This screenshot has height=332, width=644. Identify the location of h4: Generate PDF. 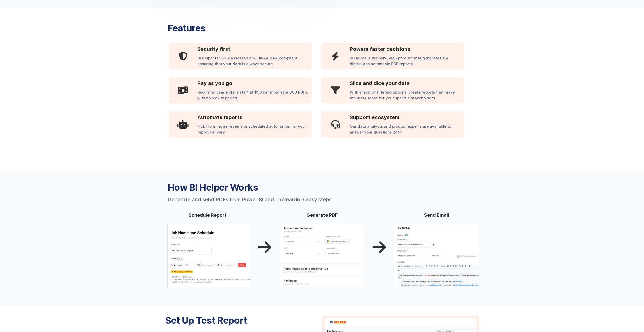
(322, 215).